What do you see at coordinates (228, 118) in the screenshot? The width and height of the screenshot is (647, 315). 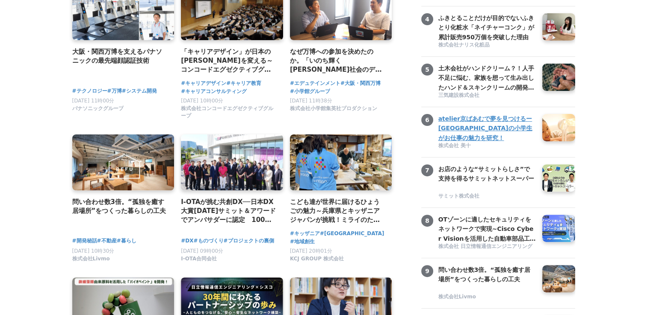 I see `a: 株式会社コンコードエグゼクティブグループ` at bounding box center [228, 118].